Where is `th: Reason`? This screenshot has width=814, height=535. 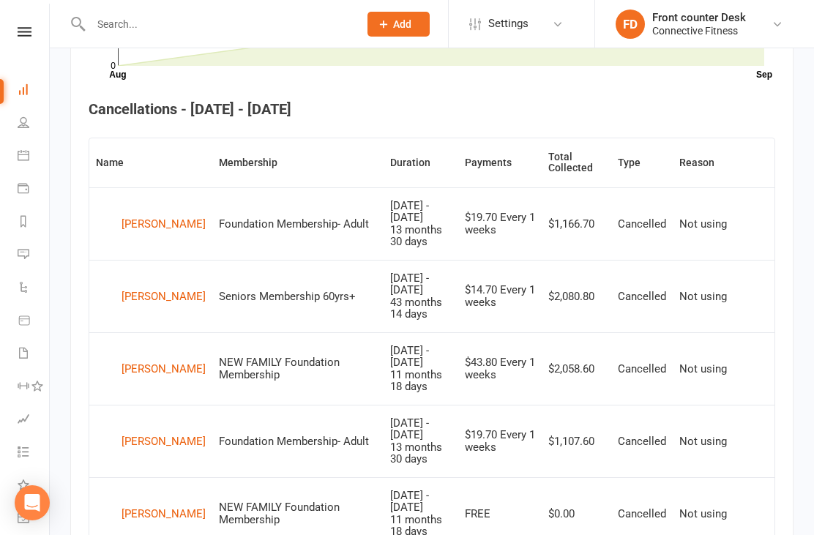 th: Reason is located at coordinates (723, 162).